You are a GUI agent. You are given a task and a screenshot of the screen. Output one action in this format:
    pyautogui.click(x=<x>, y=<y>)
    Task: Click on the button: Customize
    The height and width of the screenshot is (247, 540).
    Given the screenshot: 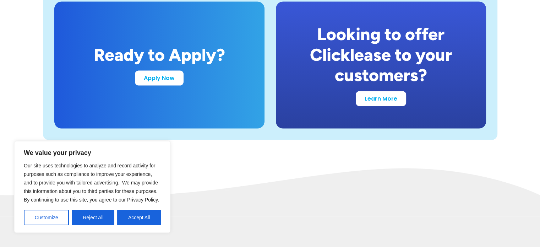 What is the action you would take?
    pyautogui.click(x=46, y=217)
    